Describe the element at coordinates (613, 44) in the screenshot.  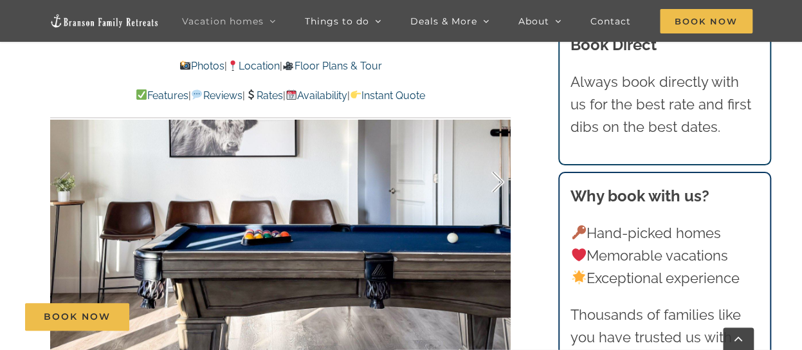
I see `b: Book Direct` at that location.